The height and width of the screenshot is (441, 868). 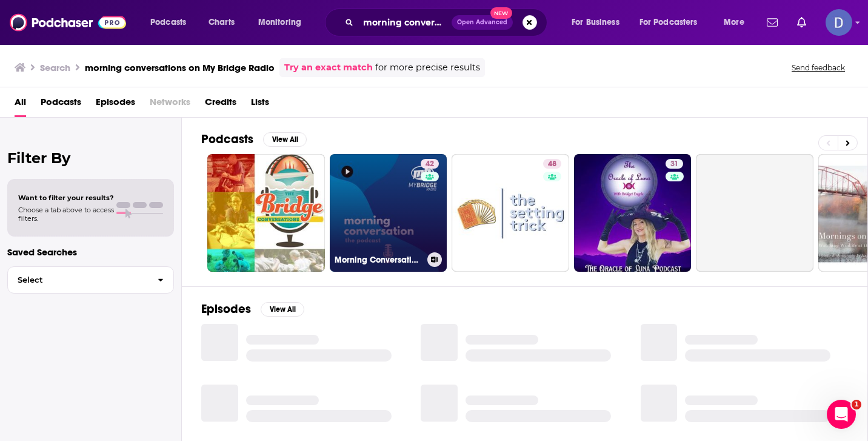 I want to click on span: Lists, so click(x=260, y=105).